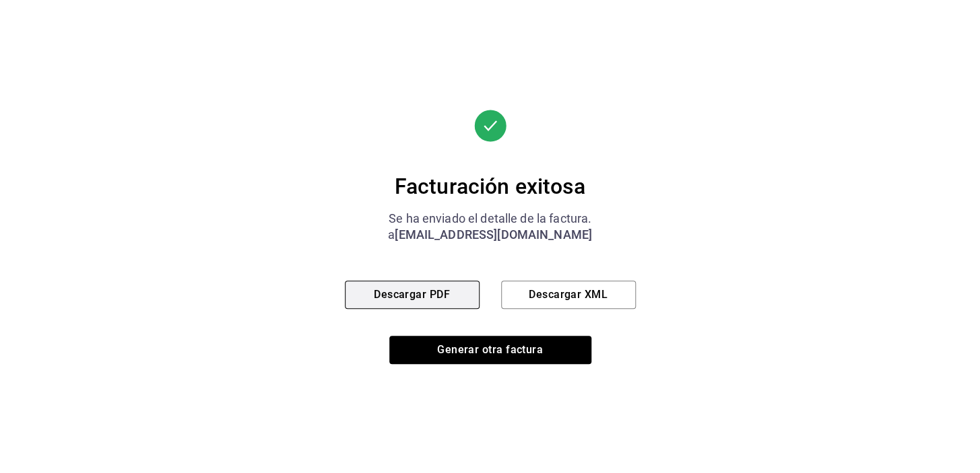 Image resolution: width=980 pixels, height=473 pixels. What do you see at coordinates (489, 350) in the screenshot?
I see `font: Generar otra factura` at bounding box center [489, 350].